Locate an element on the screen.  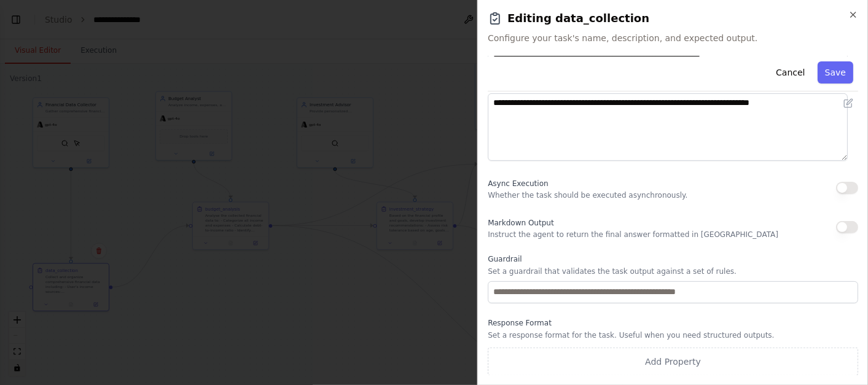
span: Async Execution is located at coordinates (518, 184).